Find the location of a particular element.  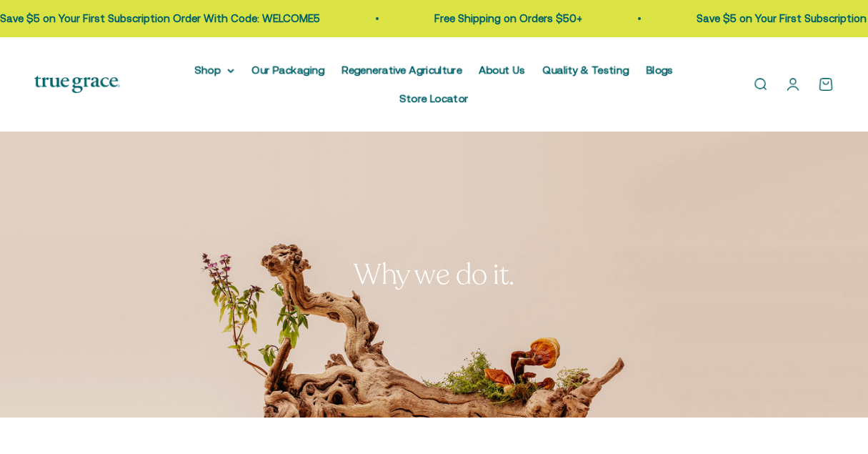

a: Blogs is located at coordinates (659, 69).